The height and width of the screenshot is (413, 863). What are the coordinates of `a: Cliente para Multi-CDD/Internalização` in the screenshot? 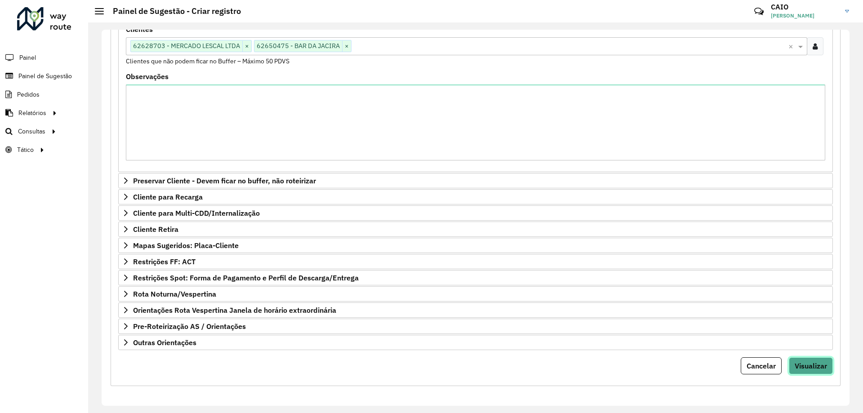 It's located at (476, 213).